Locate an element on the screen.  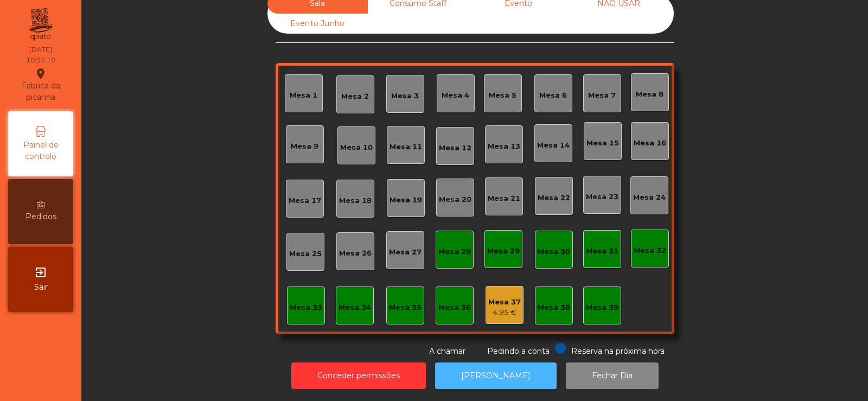
div: 4.95 € is located at coordinates (505, 313).